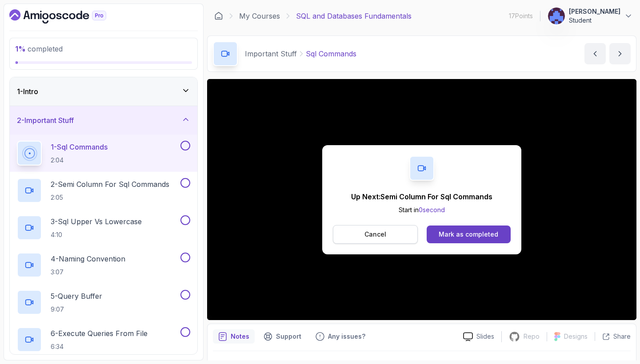 The height and width of the screenshot is (364, 640). I want to click on p: Start in, so click(421, 210).